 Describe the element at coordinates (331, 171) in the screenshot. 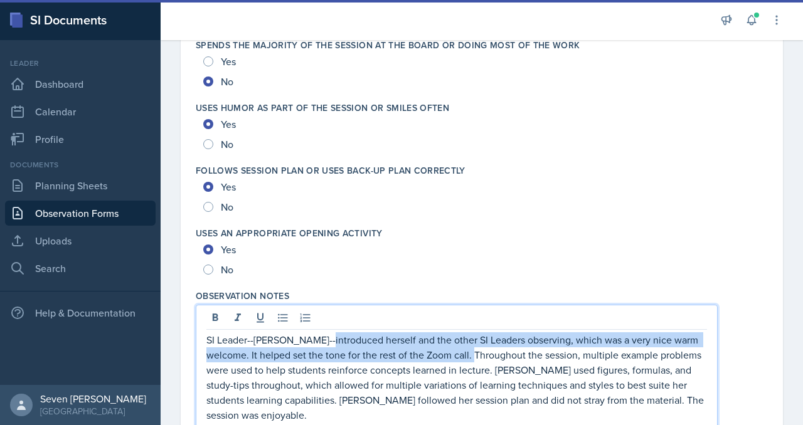

I see `label: Follows session plan or uses back-up plan correctly` at that location.